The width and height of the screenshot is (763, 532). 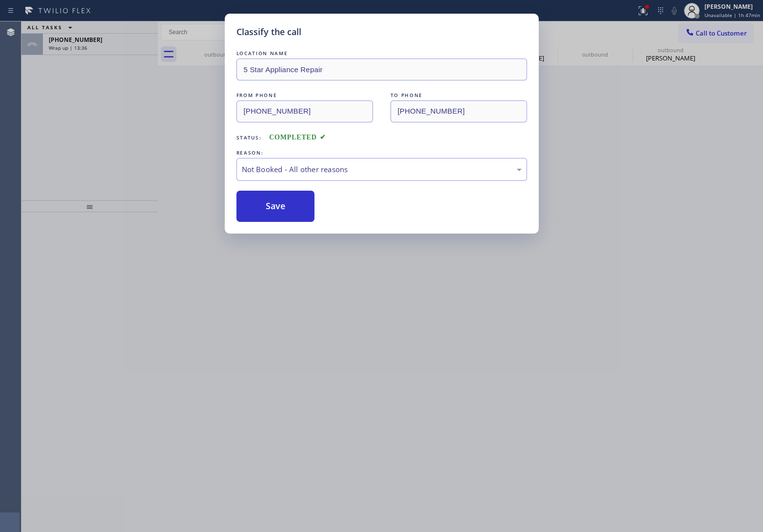 What do you see at coordinates (382, 170) in the screenshot?
I see `div: Not Booked - All other reasons` at bounding box center [382, 170].